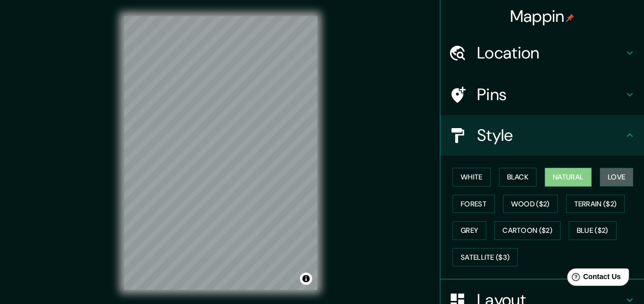  What do you see at coordinates (518, 177) in the screenshot?
I see `button: Black` at bounding box center [518, 177].